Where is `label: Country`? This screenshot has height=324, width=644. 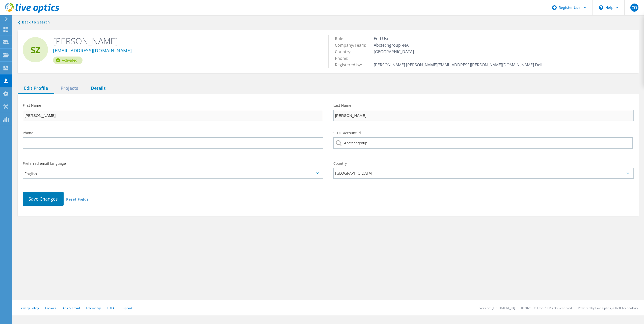
label: Country is located at coordinates (484, 164).